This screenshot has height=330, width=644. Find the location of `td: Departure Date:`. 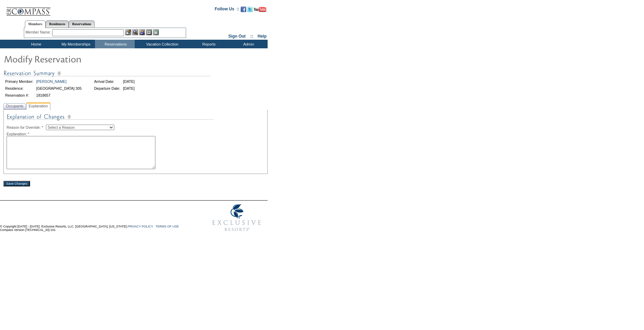

td: Departure Date: is located at coordinates (107, 88).